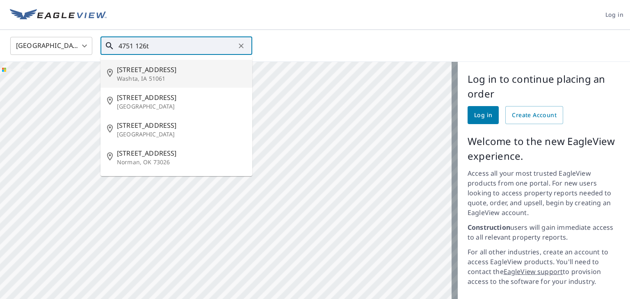 This screenshot has height=299, width=630. I want to click on p: Washta, IA 51061, so click(181, 79).